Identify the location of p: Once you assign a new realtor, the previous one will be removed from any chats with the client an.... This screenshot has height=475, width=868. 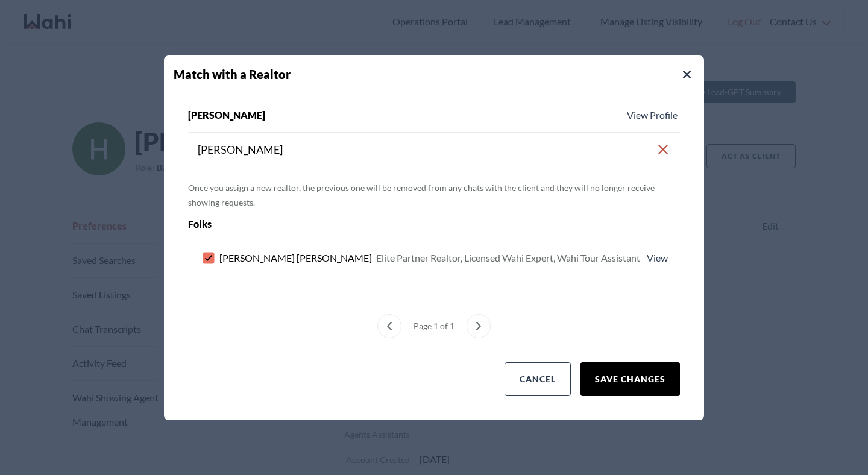
(434, 195).